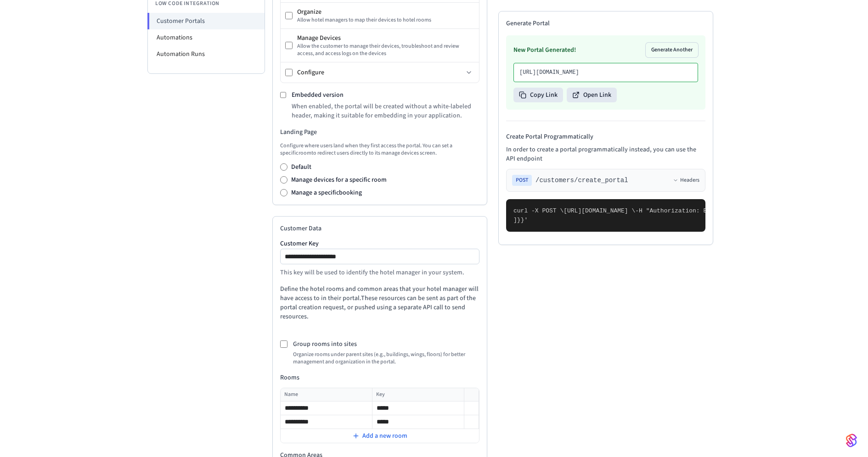 This screenshot has height=457, width=868. I want to click on button: Generate Another, so click(672, 50).